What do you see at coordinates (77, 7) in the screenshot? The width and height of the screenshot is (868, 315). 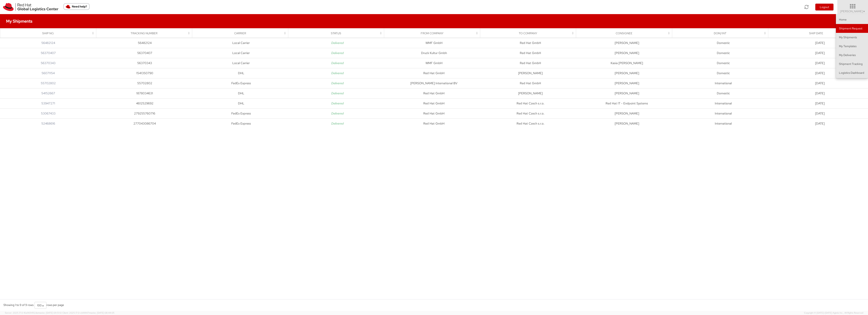 I see `button: Need help?` at bounding box center [77, 7].